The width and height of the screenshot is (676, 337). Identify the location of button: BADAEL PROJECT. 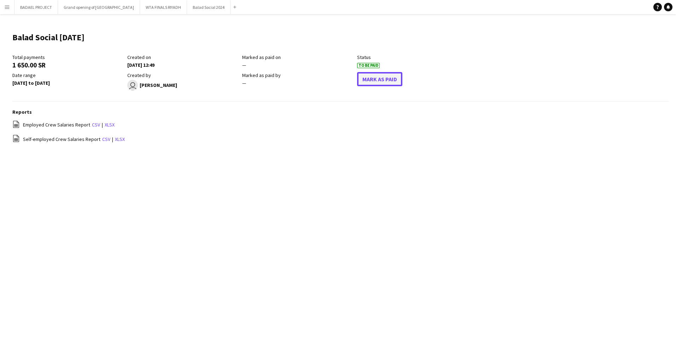
(36, 7).